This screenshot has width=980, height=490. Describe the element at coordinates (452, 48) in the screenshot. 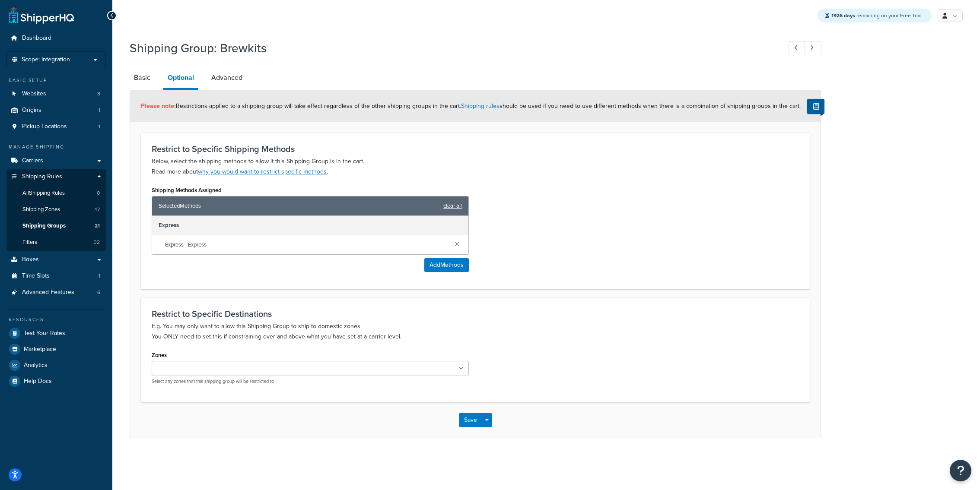

I see `h1: Shipping Group: Brewkits` at that location.